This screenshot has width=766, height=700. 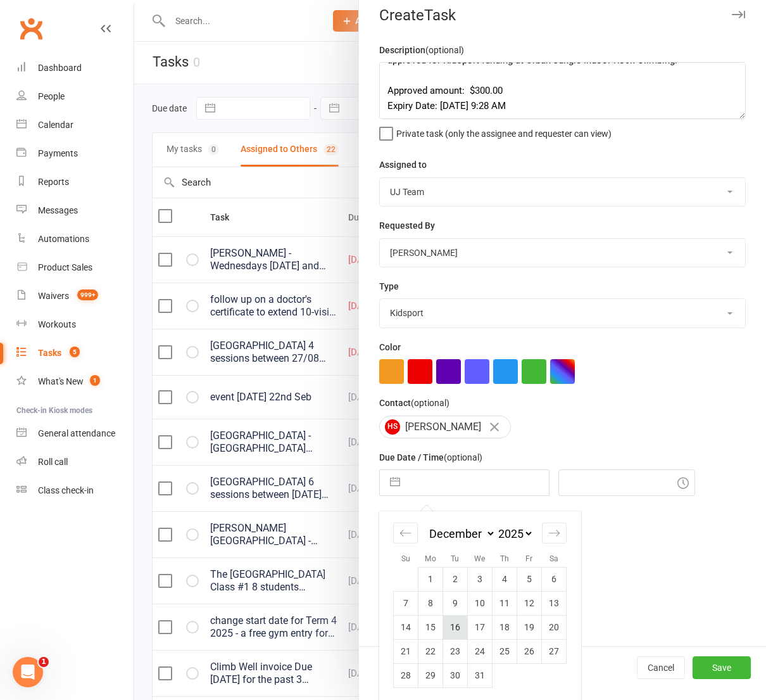 I want to click on div: Class check-in, so click(x=65, y=490).